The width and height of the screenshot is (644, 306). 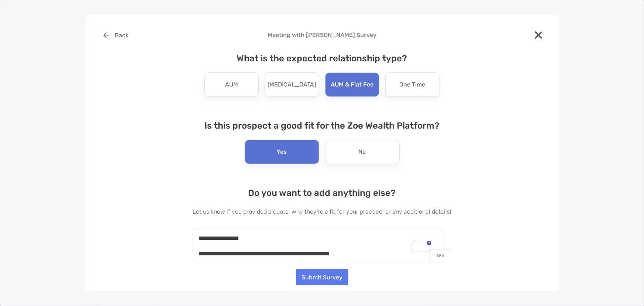 I want to click on button: Submit Survey, so click(x=322, y=277).